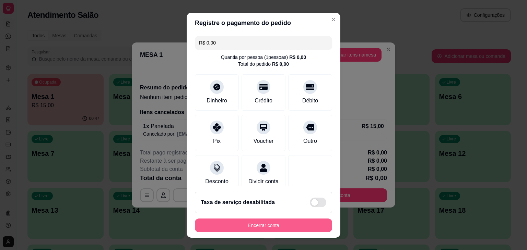  What do you see at coordinates (217, 141) in the screenshot?
I see `div: Pix` at bounding box center [217, 141].